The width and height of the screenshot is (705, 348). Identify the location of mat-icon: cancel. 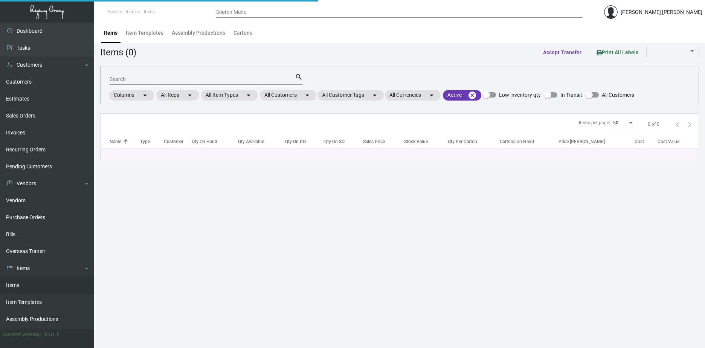
(472, 95).